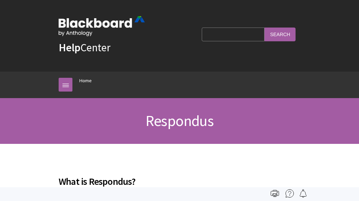 This screenshot has width=359, height=201. I want to click on input: Search, so click(280, 34).